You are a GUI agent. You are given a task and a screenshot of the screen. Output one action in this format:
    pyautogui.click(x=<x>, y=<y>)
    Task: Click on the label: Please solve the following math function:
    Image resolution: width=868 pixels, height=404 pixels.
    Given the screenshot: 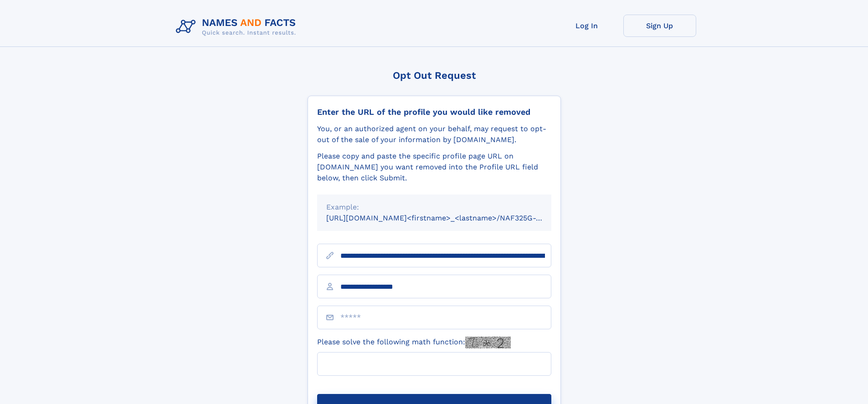 What is the action you would take?
    pyautogui.click(x=414, y=343)
    